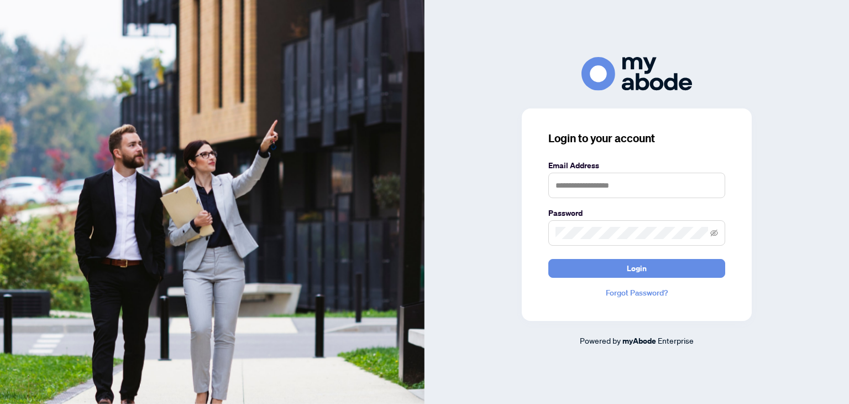  What do you see at coordinates (639, 341) in the screenshot?
I see `a: myAbode` at bounding box center [639, 341].